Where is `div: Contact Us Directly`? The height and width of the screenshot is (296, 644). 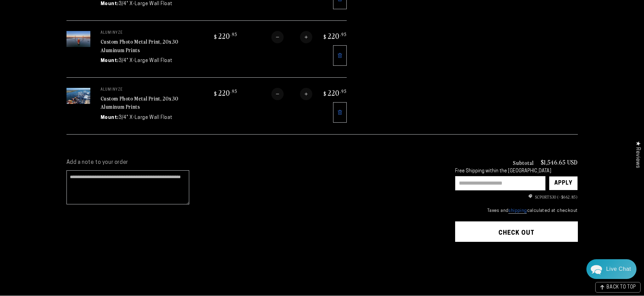
div: Contact Us Directly is located at coordinates (619, 269).